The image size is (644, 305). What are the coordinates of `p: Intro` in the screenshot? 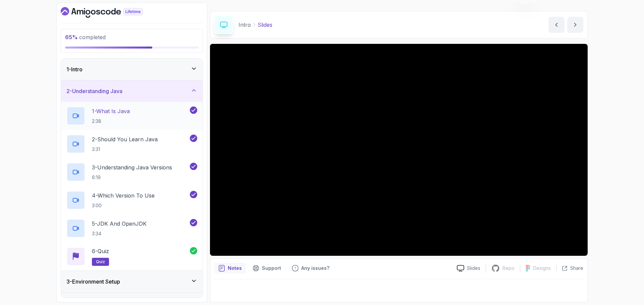 It's located at (245, 25).